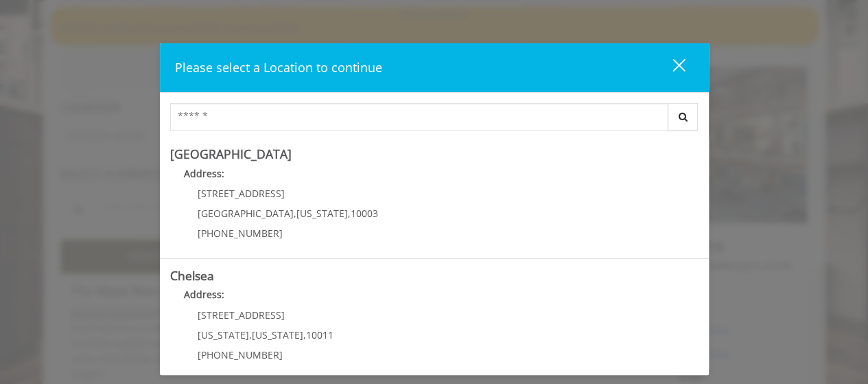  Describe the element at coordinates (683, 116) in the screenshot. I see `i: Search button` at that location.